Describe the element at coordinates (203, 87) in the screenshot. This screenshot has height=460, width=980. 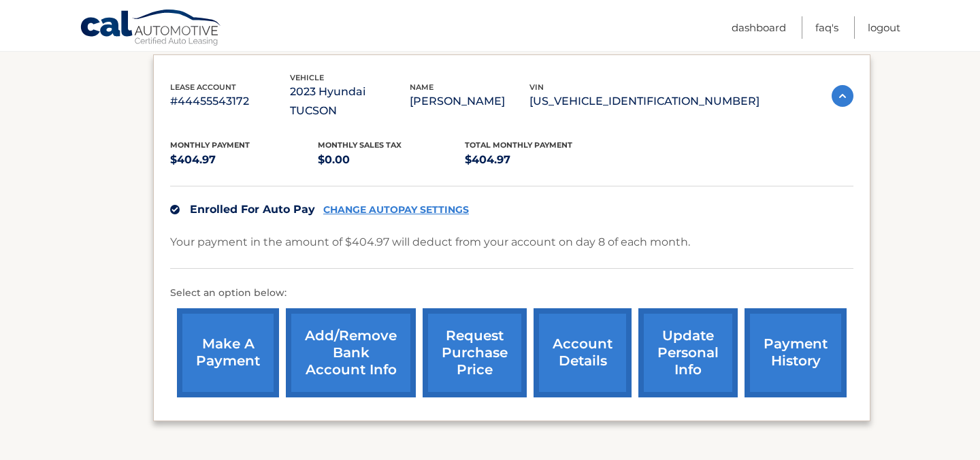
I see `span: lease account` at that location.